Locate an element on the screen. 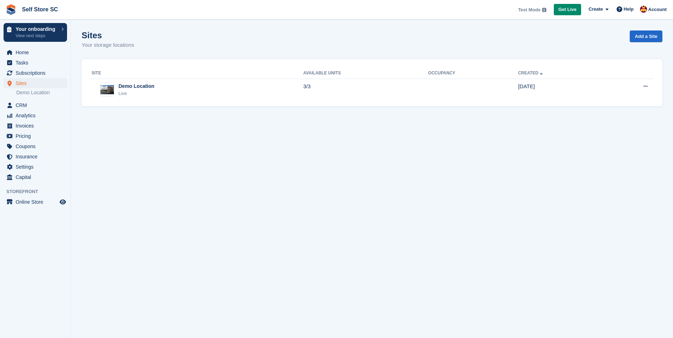 This screenshot has height=338, width=673. p: View next steps is located at coordinates (37, 36).